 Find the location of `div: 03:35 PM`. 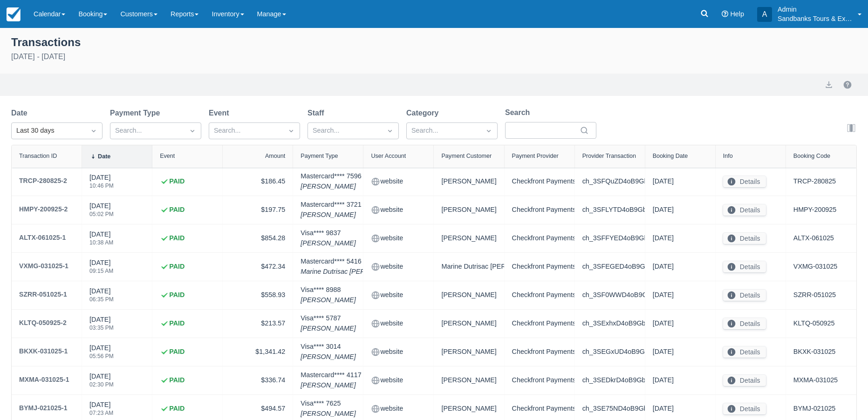

div: 03:35 PM is located at coordinates (102, 327).